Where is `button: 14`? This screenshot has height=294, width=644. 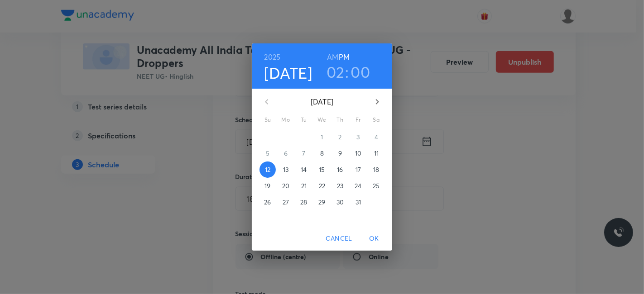 button: 14 is located at coordinates (304, 169).